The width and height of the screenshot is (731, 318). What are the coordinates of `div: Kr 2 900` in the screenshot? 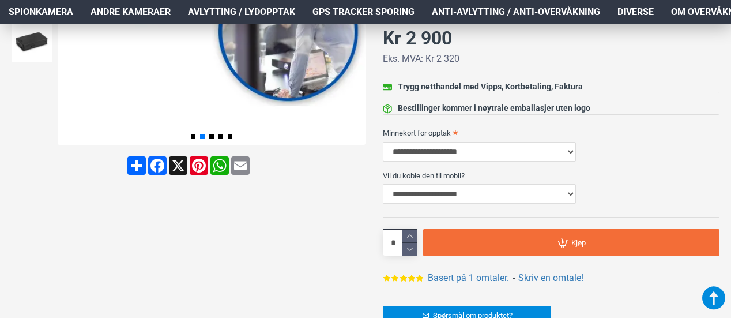 It's located at (418, 38).